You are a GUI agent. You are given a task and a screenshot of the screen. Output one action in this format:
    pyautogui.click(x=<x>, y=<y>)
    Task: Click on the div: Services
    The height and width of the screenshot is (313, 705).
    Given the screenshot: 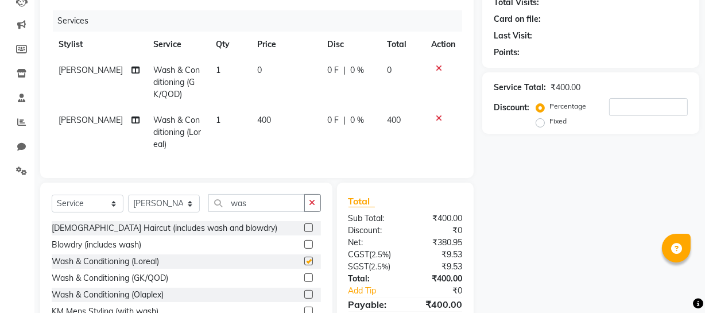 What is the action you would take?
    pyautogui.click(x=262, y=21)
    